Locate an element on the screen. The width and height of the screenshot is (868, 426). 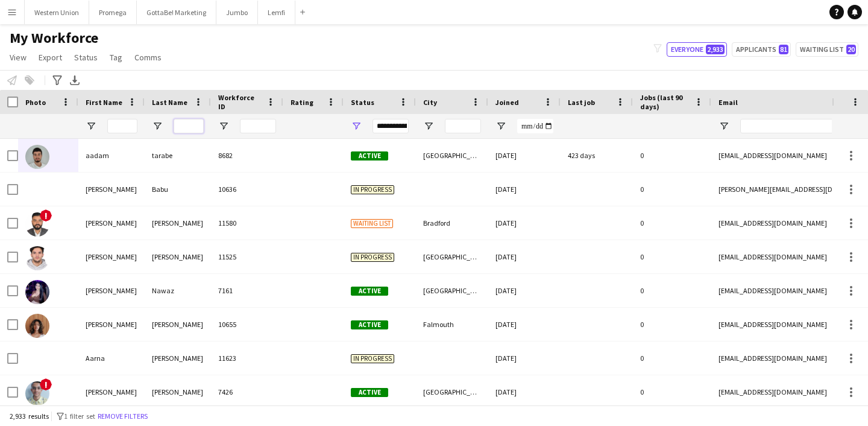
span: Waiting list is located at coordinates (372, 223).